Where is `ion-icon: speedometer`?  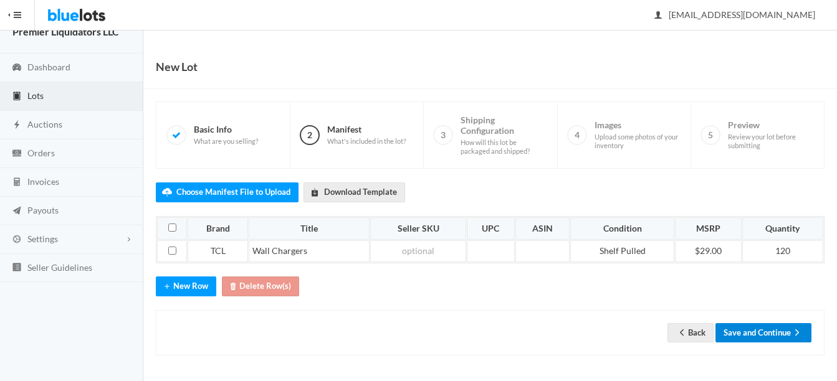
ion-icon: speedometer is located at coordinates (17, 68).